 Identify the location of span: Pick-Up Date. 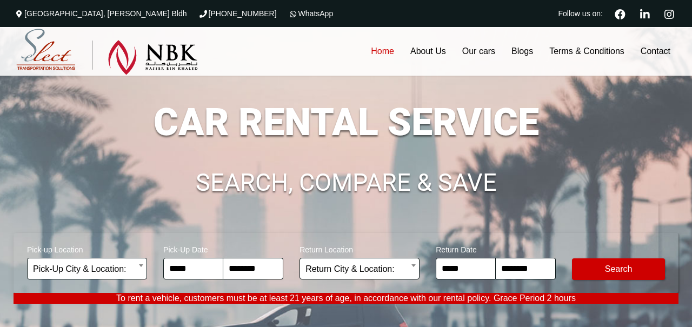
(223, 248).